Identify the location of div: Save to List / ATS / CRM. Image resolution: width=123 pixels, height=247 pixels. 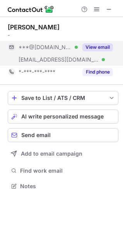
(63, 98).